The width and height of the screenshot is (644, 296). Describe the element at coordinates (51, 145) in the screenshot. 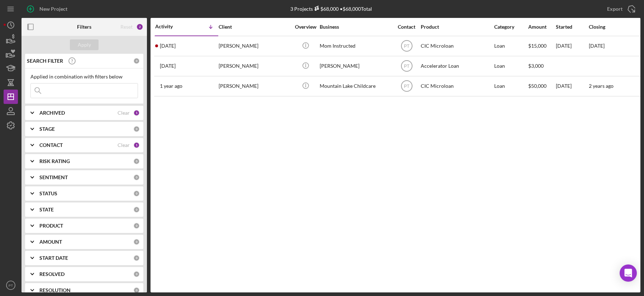

I see `b: CONTACT` at that location.